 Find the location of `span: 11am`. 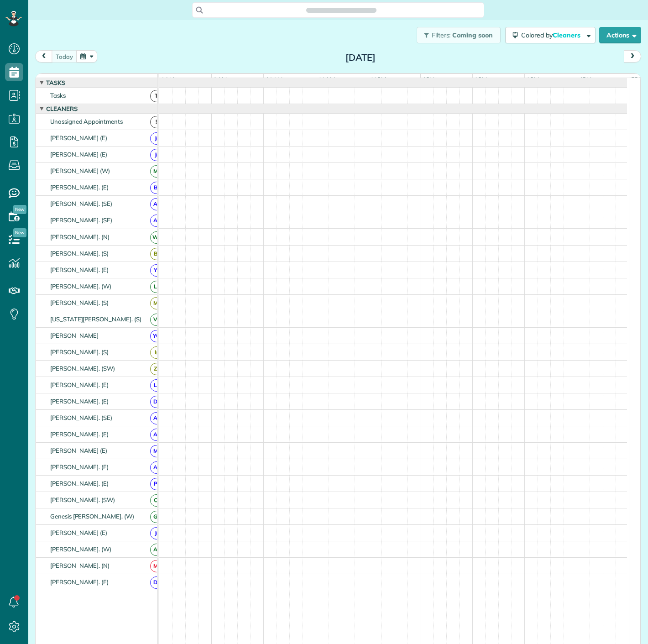

span: 11am is located at coordinates (326, 79).